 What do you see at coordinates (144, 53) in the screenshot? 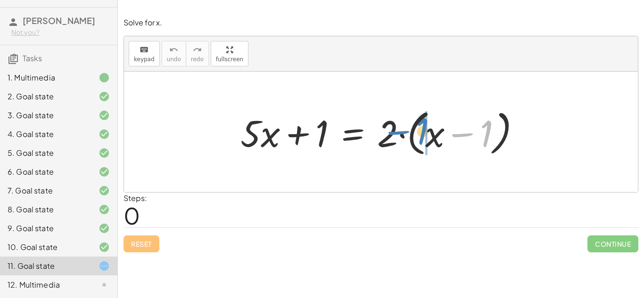
I see `button: keyboardkeypad` at bounding box center [144, 53].